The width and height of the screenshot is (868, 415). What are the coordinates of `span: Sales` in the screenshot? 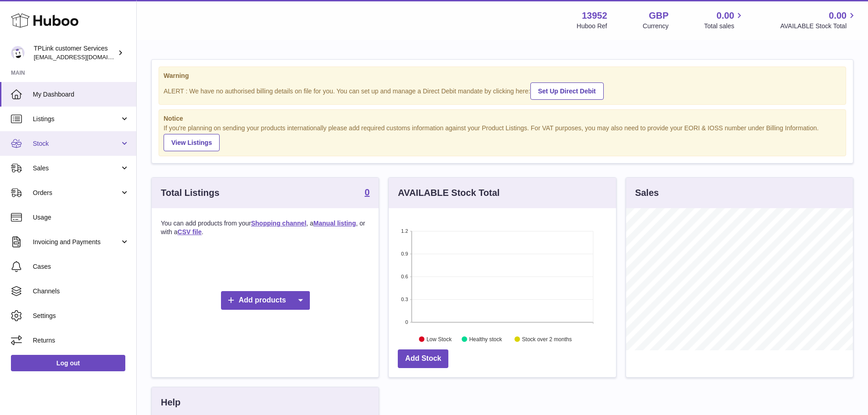 It's located at (76, 168).